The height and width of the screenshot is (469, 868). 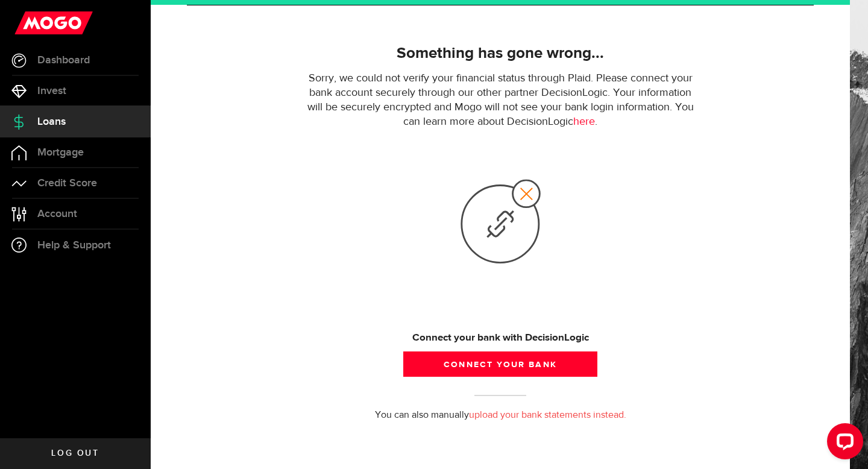 What do you see at coordinates (74, 245) in the screenshot?
I see `span: Help & Support` at bounding box center [74, 245].